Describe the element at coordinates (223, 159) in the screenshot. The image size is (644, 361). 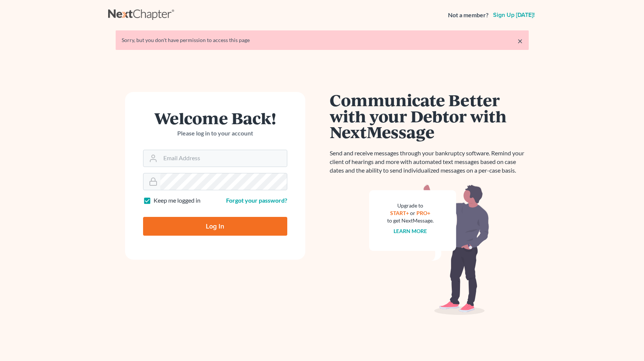
I see `input: Email Address` at that location.